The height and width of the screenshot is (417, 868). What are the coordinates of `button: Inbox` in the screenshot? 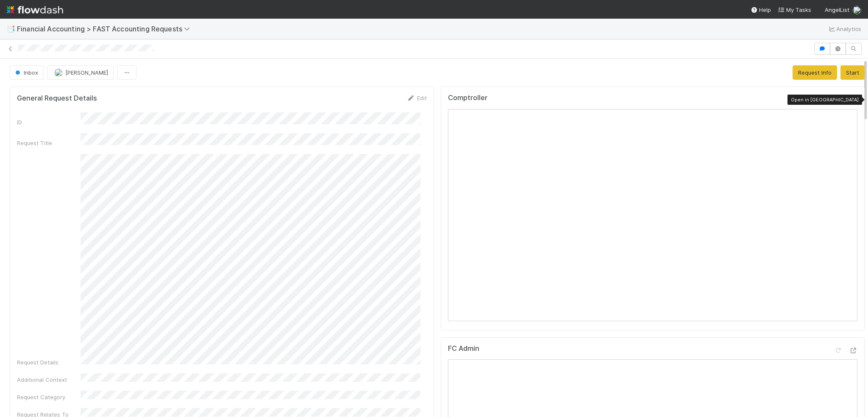 It's located at (27, 73).